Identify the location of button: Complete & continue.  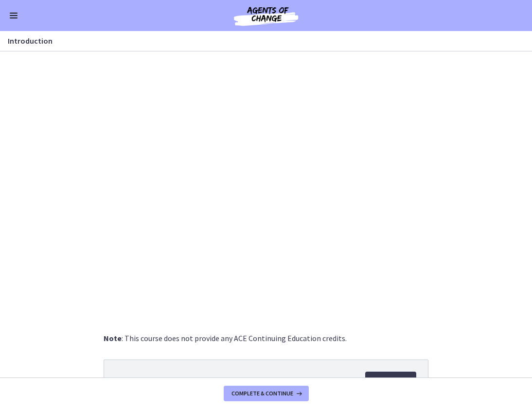
(266, 394).